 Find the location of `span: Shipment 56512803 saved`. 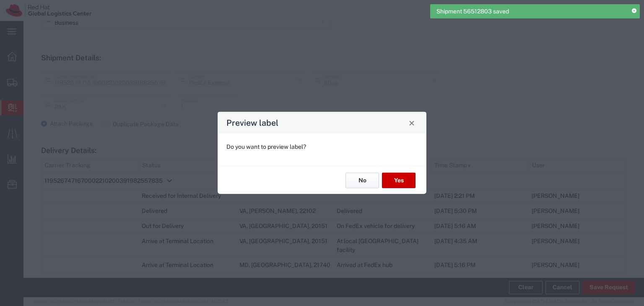

span: Shipment 56512803 saved is located at coordinates (473, 11).